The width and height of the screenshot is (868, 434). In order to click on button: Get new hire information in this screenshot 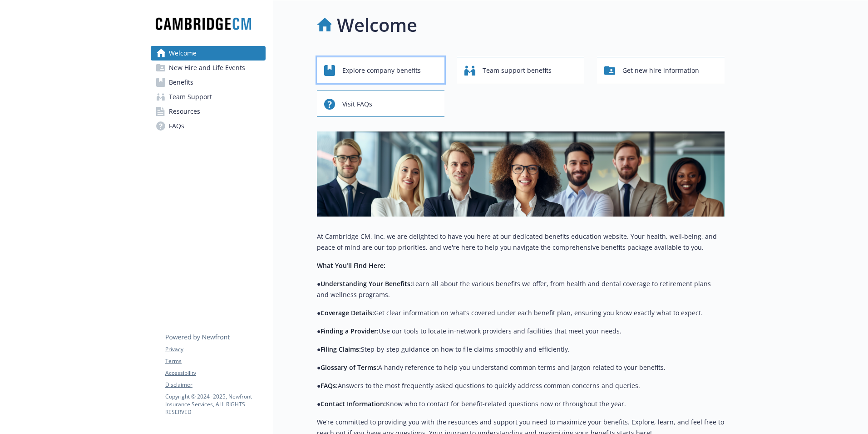, I will do `click(661, 70)`.